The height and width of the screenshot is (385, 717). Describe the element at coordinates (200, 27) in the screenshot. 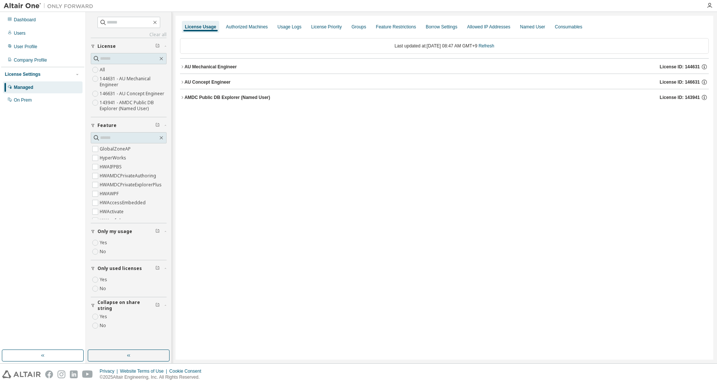

I see `div: License Usage` at that location.